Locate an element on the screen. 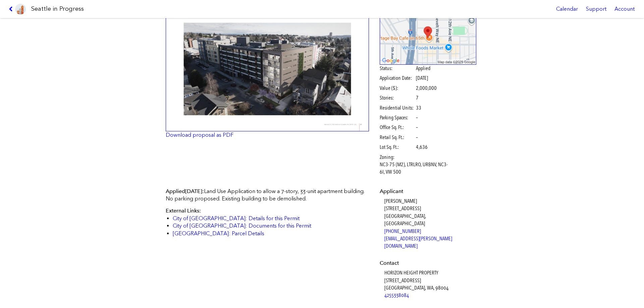  span: Lot Sq. Ft.: is located at coordinates (397, 147).